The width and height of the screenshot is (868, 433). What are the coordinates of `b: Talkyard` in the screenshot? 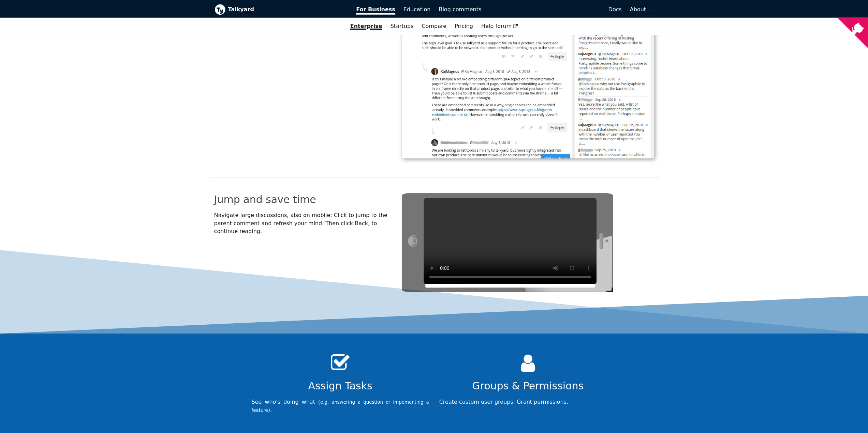 It's located at (288, 10).